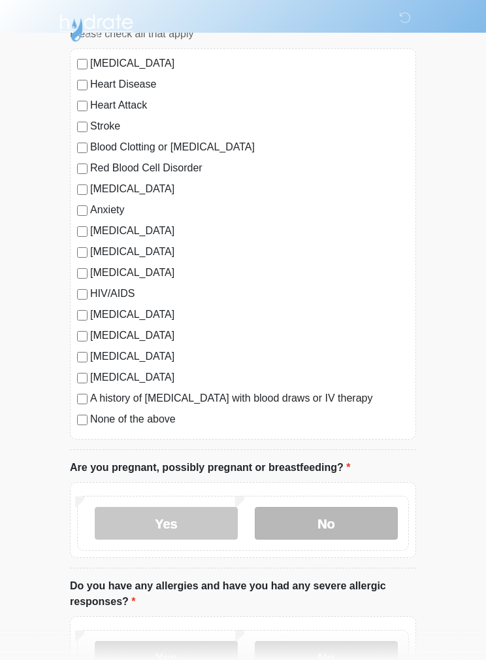  I want to click on label: Anxiety, so click(250, 210).